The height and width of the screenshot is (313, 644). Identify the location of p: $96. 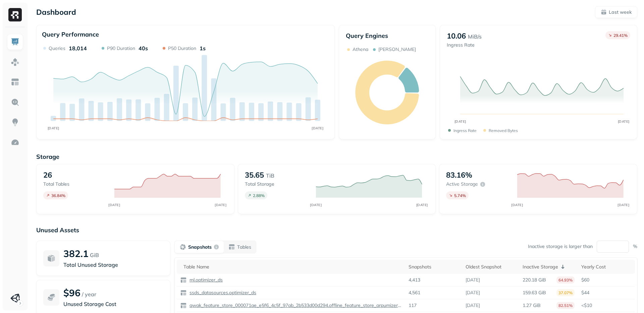
(72, 293).